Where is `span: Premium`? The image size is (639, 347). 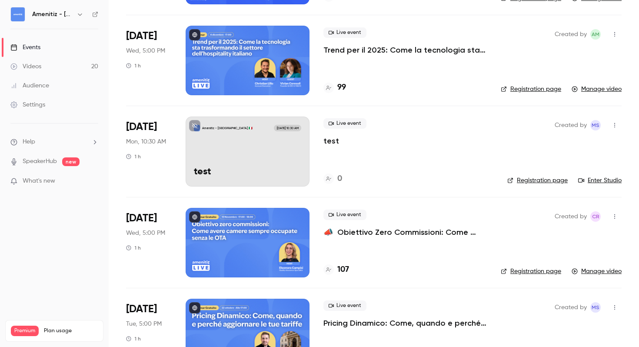
span: Premium is located at coordinates (25, 331).